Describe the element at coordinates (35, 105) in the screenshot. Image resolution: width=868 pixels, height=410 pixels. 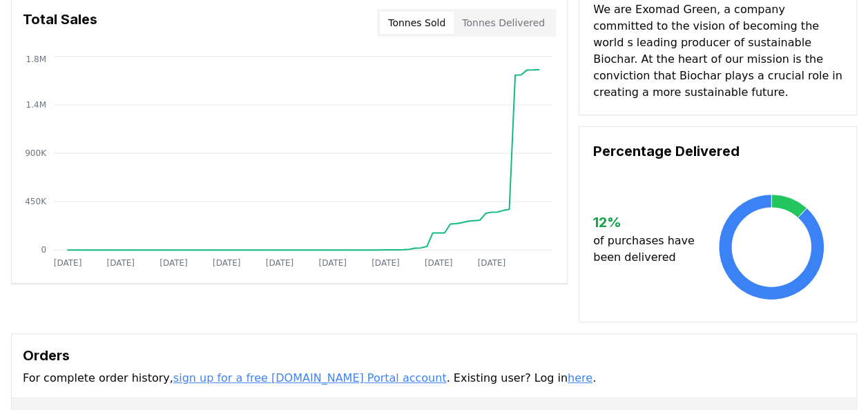
I see `tspan: 1.4M` at that location.